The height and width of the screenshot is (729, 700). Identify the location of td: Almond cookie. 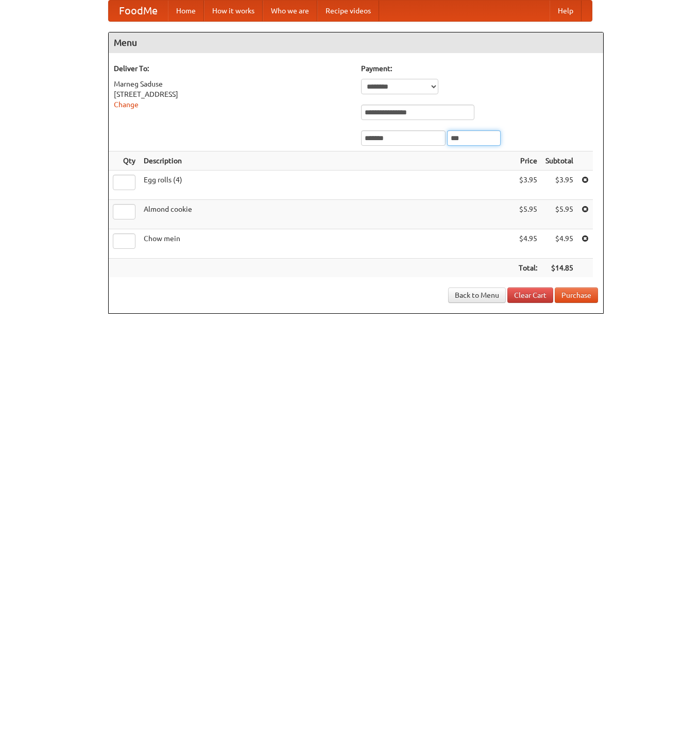
(327, 214).